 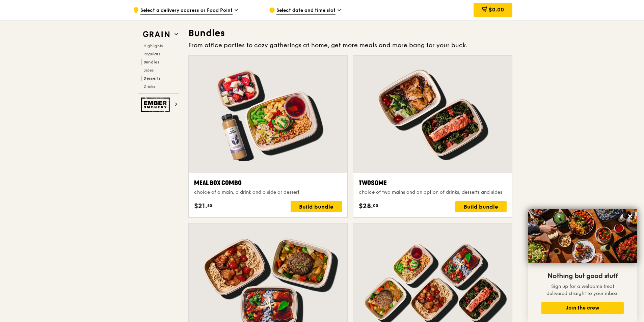 What do you see at coordinates (268, 192) in the screenshot?
I see `div: choice of a main, a drink and a side or dessert` at bounding box center [268, 192].